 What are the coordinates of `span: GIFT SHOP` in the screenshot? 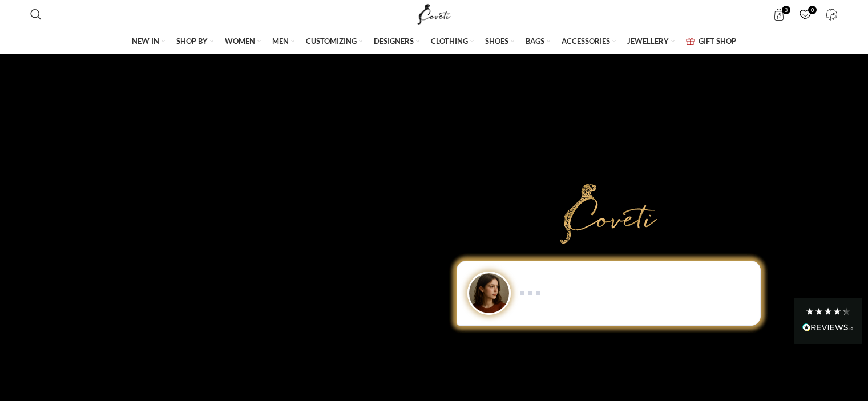 It's located at (717, 41).